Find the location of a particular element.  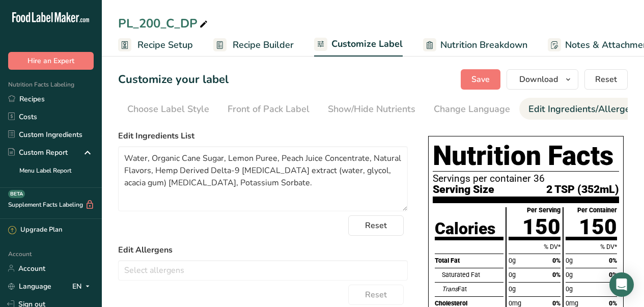

input: Select allergens is located at coordinates (263, 270).